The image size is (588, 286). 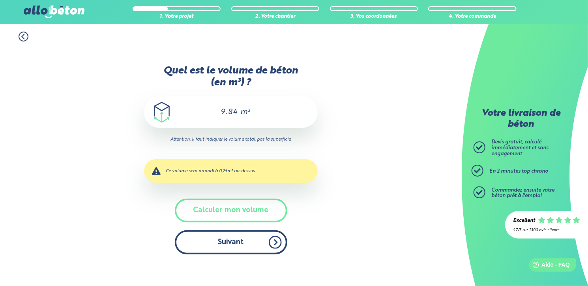 I want to click on div: 2. Votre chantier, so click(x=275, y=17).